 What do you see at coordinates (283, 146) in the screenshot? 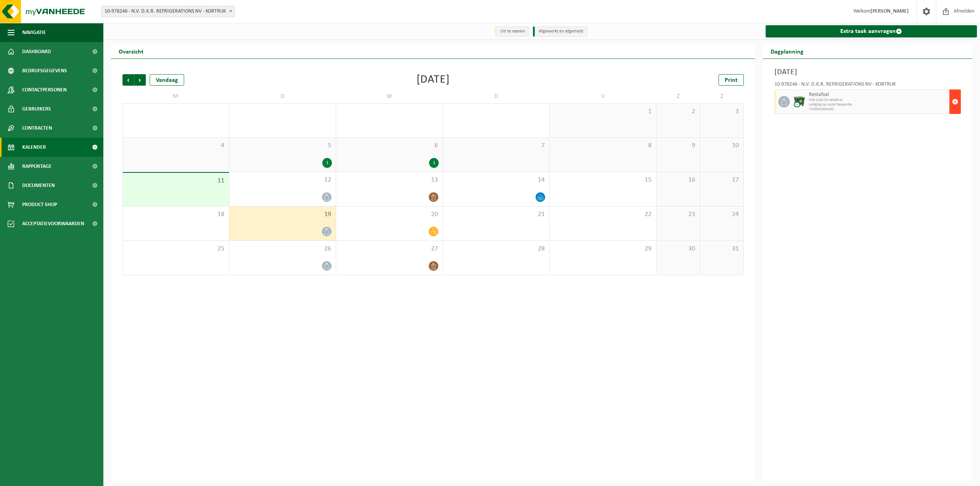
I see `span: 5` at bounding box center [283, 146].